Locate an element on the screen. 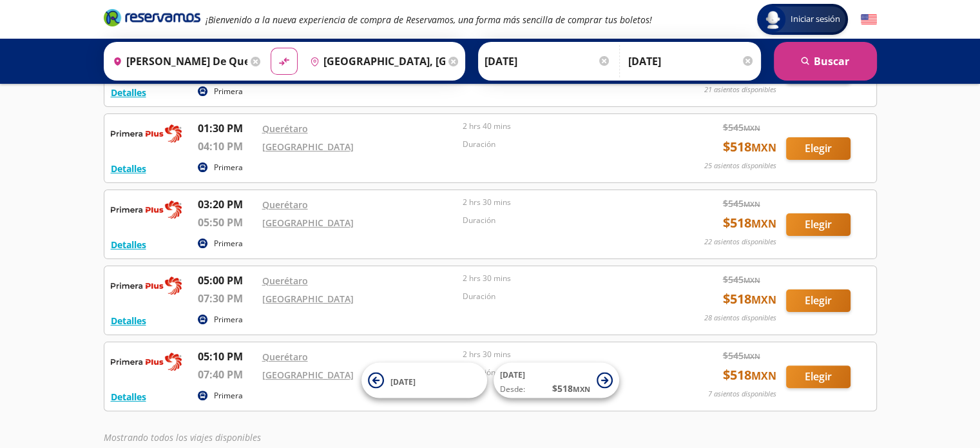  i: Brand Logo is located at coordinates (152, 17).